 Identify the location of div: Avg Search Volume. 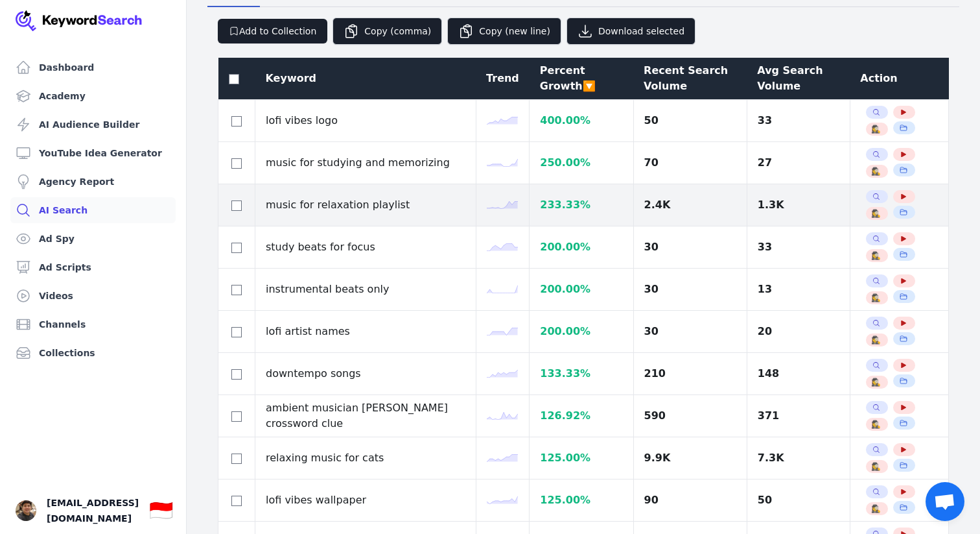
(798, 78).